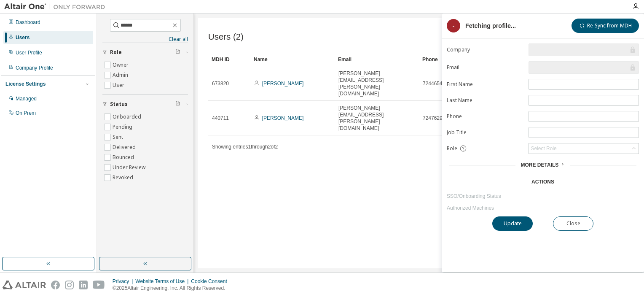 The width and height of the screenshot is (644, 297). I want to click on span: 673820, so click(220, 84).